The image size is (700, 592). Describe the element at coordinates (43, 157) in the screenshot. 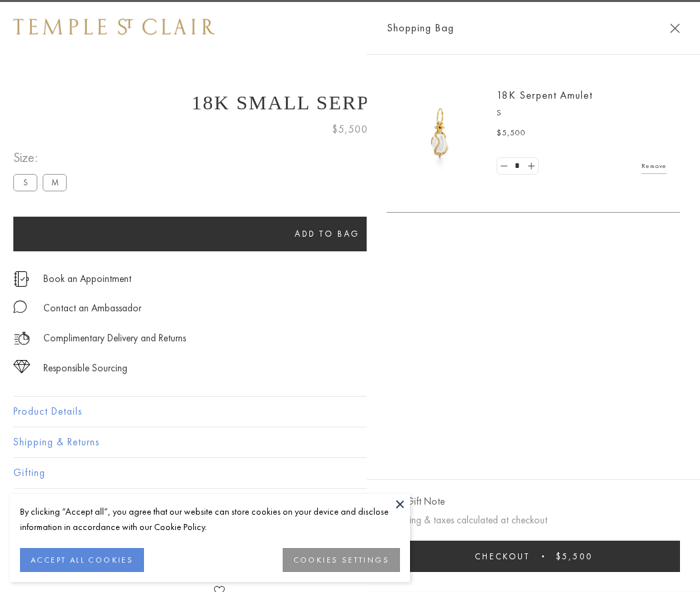

I see `span: Size:` at that location.